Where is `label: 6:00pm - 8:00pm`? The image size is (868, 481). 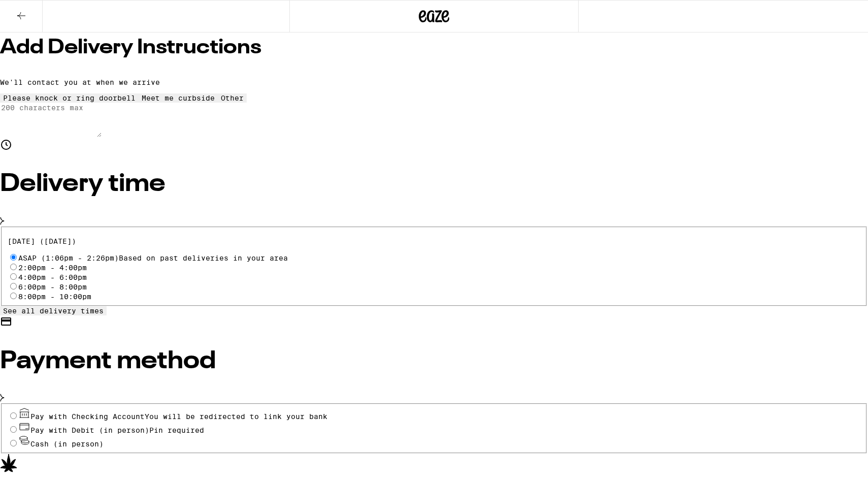
label: 6:00pm - 8:00pm is located at coordinates (52, 287).